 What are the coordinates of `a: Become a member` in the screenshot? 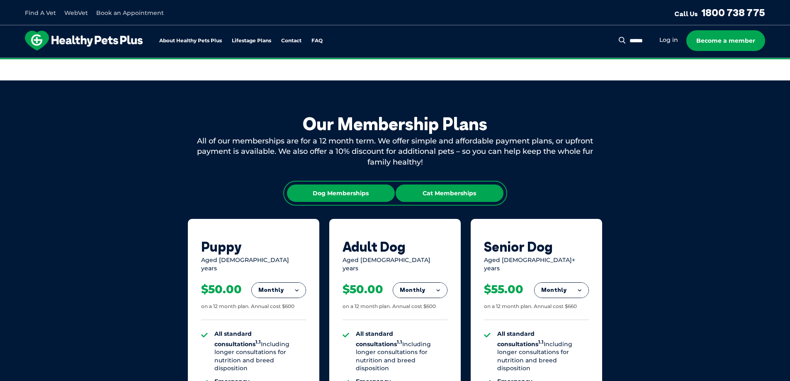 It's located at (725, 41).